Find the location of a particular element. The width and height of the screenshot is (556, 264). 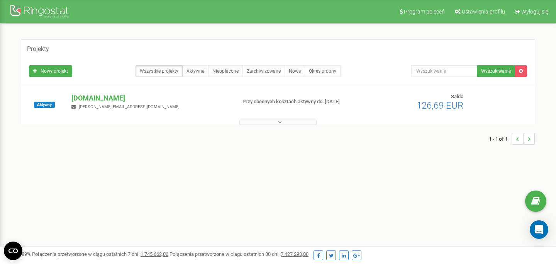

a: Okres próbny is located at coordinates (322, 71).